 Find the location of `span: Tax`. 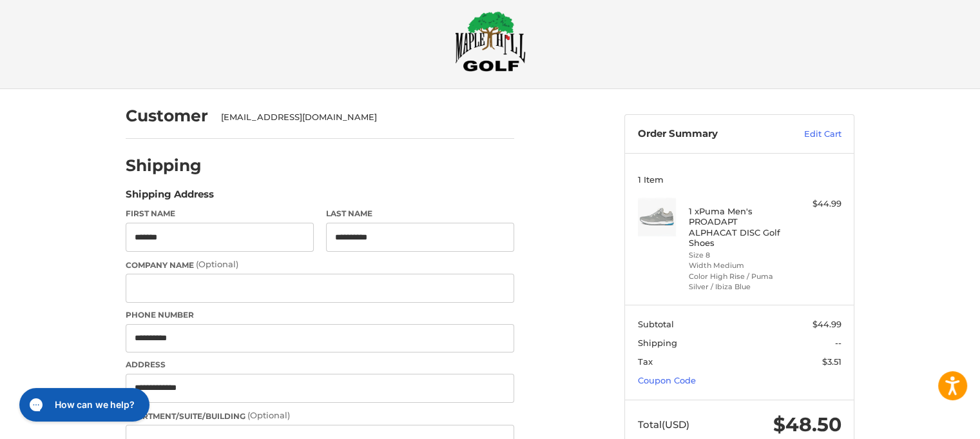

span: Tax is located at coordinates (645, 361).